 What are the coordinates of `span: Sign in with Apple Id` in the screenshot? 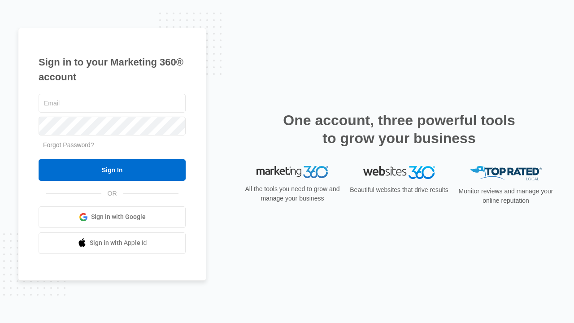 It's located at (118, 243).